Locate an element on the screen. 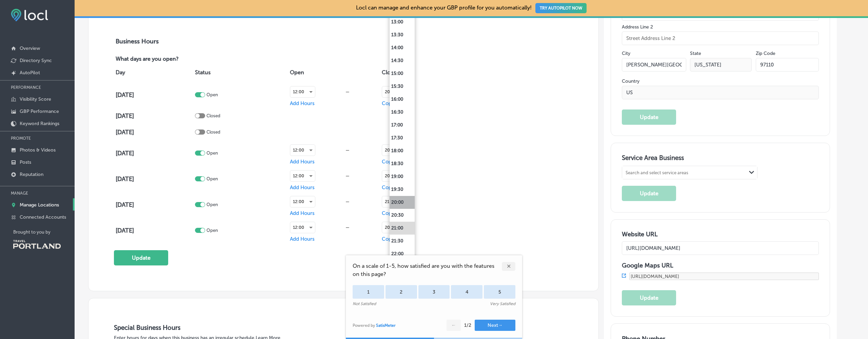 Image resolution: width=868 pixels, height=339 pixels. p: Brought to you by is located at coordinates (44, 232).